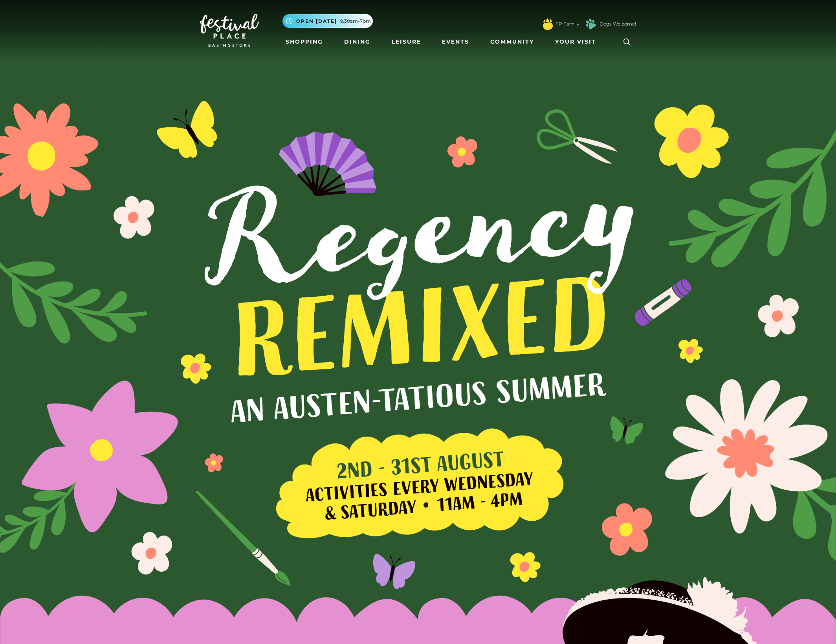 The image size is (836, 644). What do you see at coordinates (406, 41) in the screenshot?
I see `a: Leisure` at bounding box center [406, 41].